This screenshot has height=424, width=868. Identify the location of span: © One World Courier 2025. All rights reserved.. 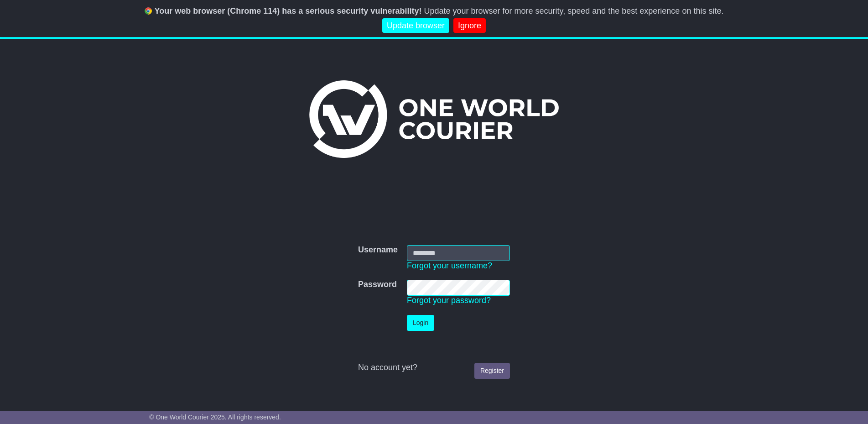
(215, 417).